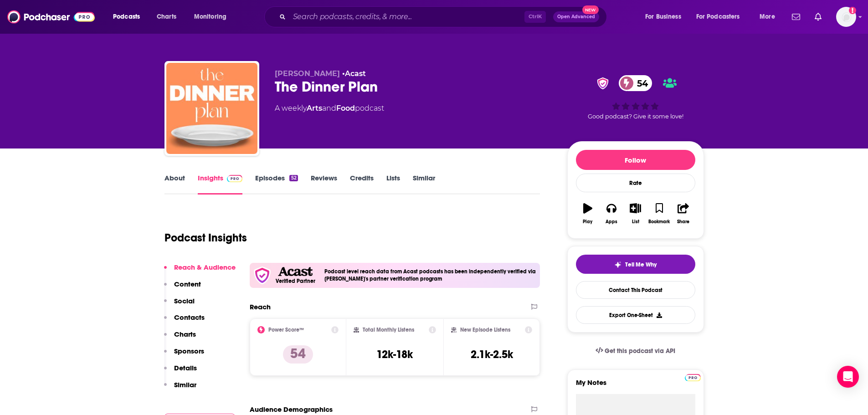 The image size is (868, 415). I want to click on div: Play, so click(587, 222).